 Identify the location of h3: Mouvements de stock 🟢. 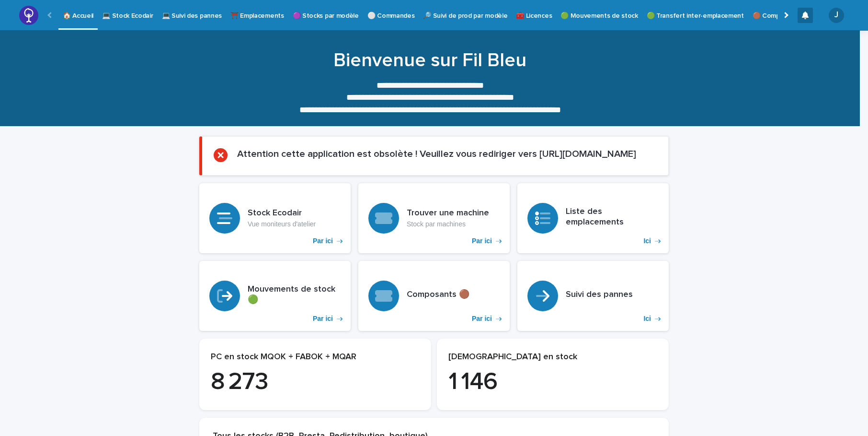
(294, 294).